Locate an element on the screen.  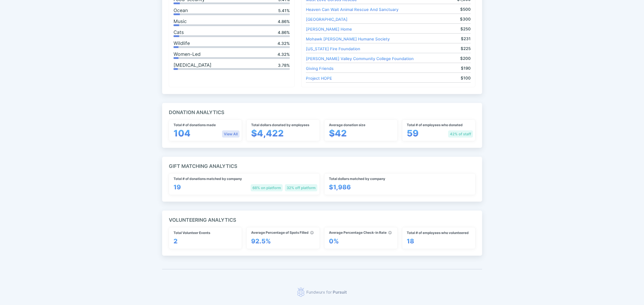
span: Total dollars donated by employees is located at coordinates (280, 125).